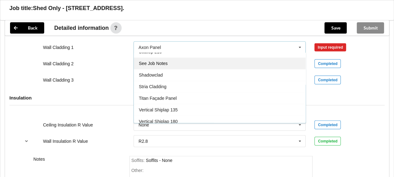 This screenshot has height=177, width=394. I want to click on span: Titan Façade Panel, so click(158, 98).